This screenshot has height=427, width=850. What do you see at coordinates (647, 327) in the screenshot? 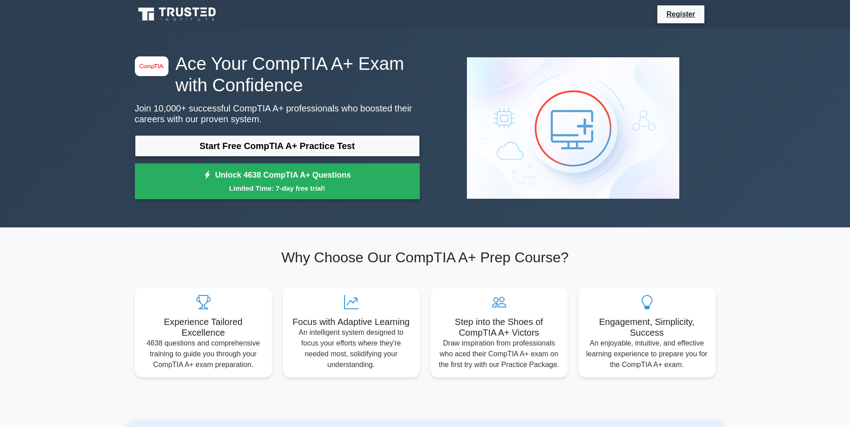
I see `h5: Engagement, Simplicity, Success` at bounding box center [647, 327].